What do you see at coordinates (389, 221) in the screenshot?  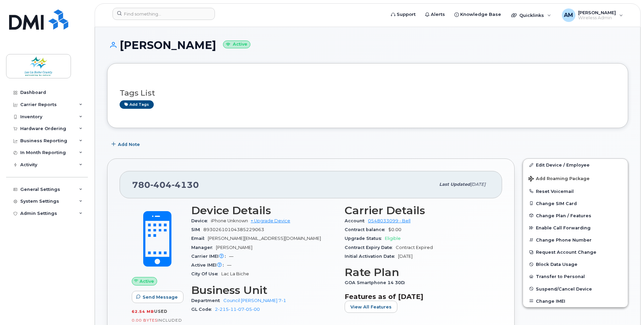 I see `a: 0548033099 - Bell` at bounding box center [389, 221].